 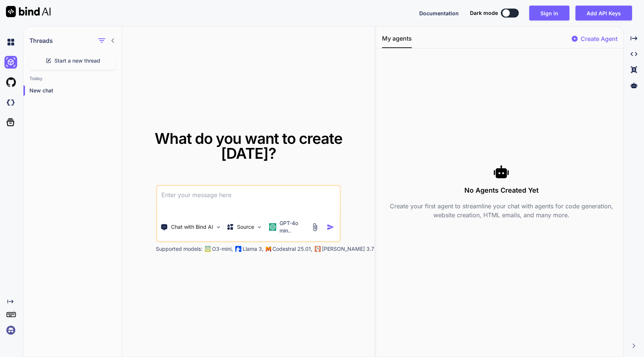 What do you see at coordinates (331, 227) in the screenshot?
I see `img: icon` at bounding box center [331, 227].